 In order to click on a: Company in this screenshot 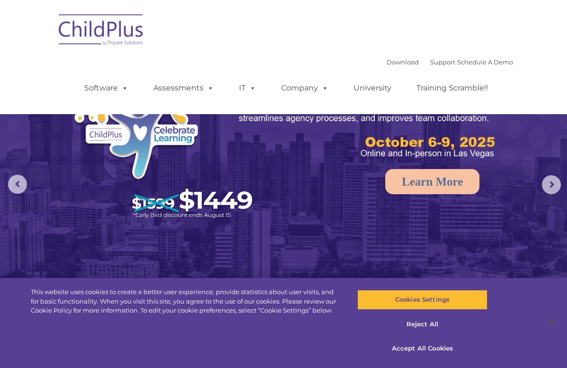, I will do `click(305, 88)`.